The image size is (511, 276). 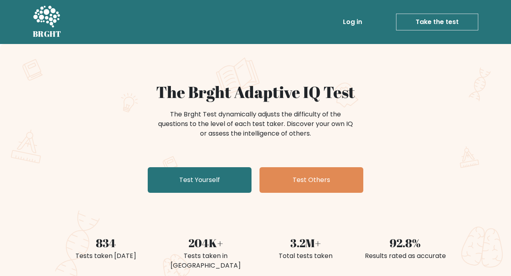 I want to click on div: The Brght Test dynamically adjusts the difficulty of the questions to the level of each test take..., so click(x=256, y=124).